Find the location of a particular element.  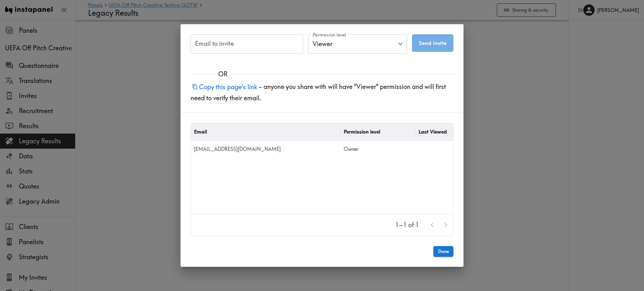

div: Permission level is located at coordinates (362, 132).